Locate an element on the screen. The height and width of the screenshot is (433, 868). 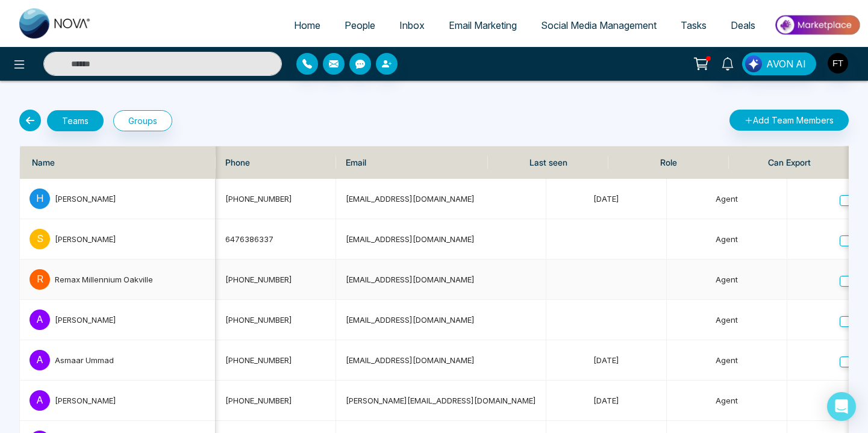
a: Tasks is located at coordinates (693, 26).